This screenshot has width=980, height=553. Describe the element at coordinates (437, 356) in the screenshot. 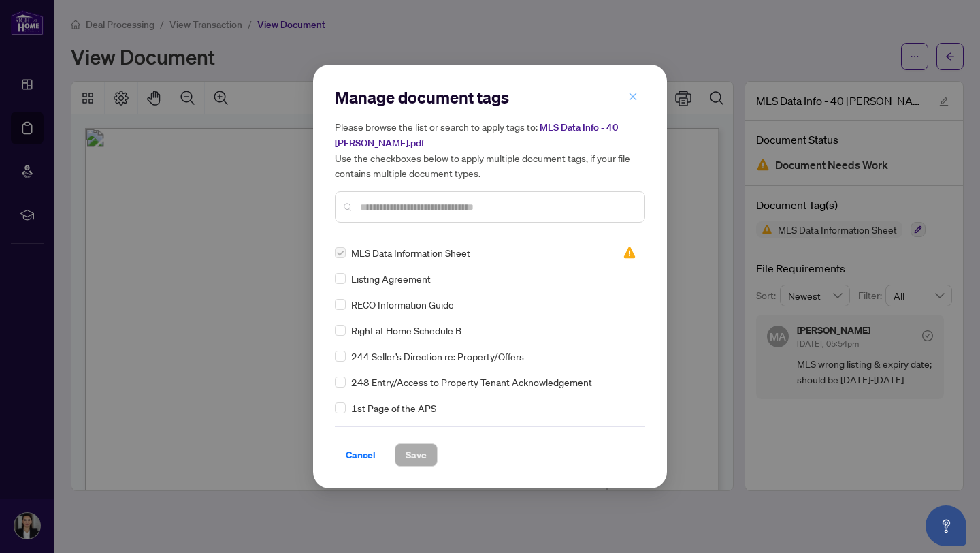

I see `span: 244 Seller’s Direction re: Property/Offers` at that location.